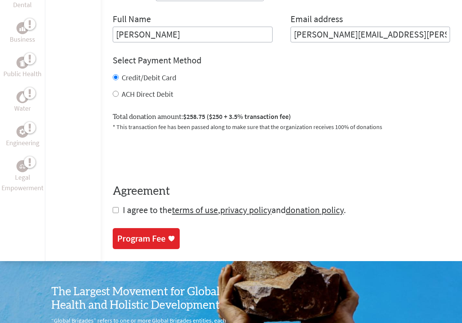  What do you see at coordinates (315, 209) in the screenshot?
I see `a: donation policy` at bounding box center [315, 209].